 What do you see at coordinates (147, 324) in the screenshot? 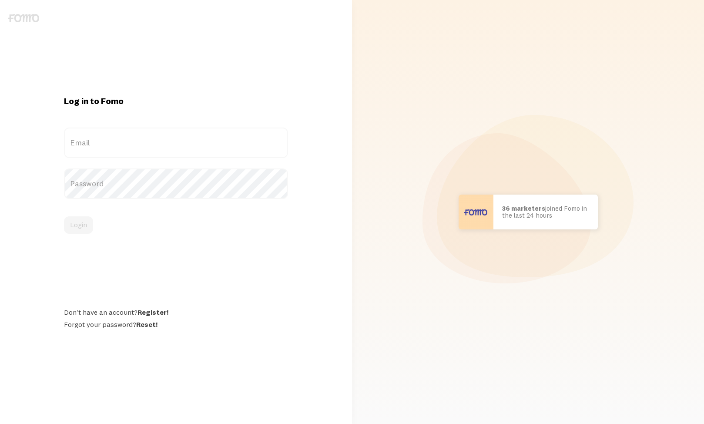
I see `a: Reset!` at bounding box center [147, 324].